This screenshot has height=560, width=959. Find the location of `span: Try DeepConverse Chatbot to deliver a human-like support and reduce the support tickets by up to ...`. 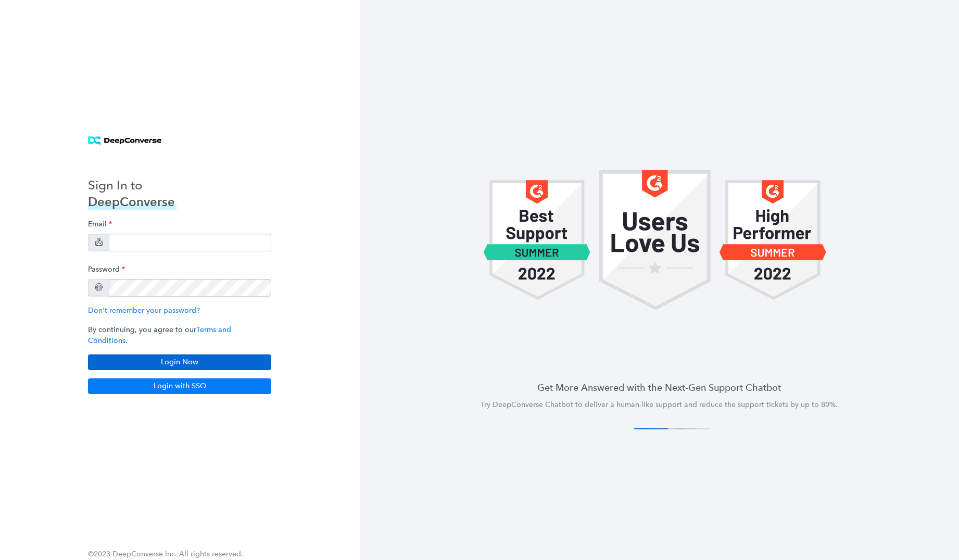

span: Try DeepConverse Chatbot to deliver a human-like support and reduce the support tickets by up to ... is located at coordinates (659, 404).